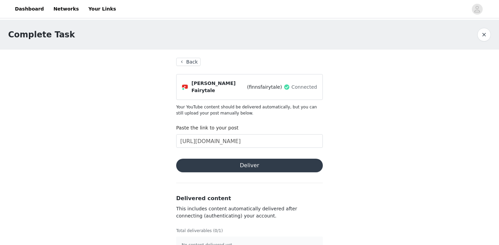  What do you see at coordinates (236, 212) in the screenshot?
I see `span: This includes content automatically delivered after connecting (authenticating) your account.` at bounding box center [236, 212].